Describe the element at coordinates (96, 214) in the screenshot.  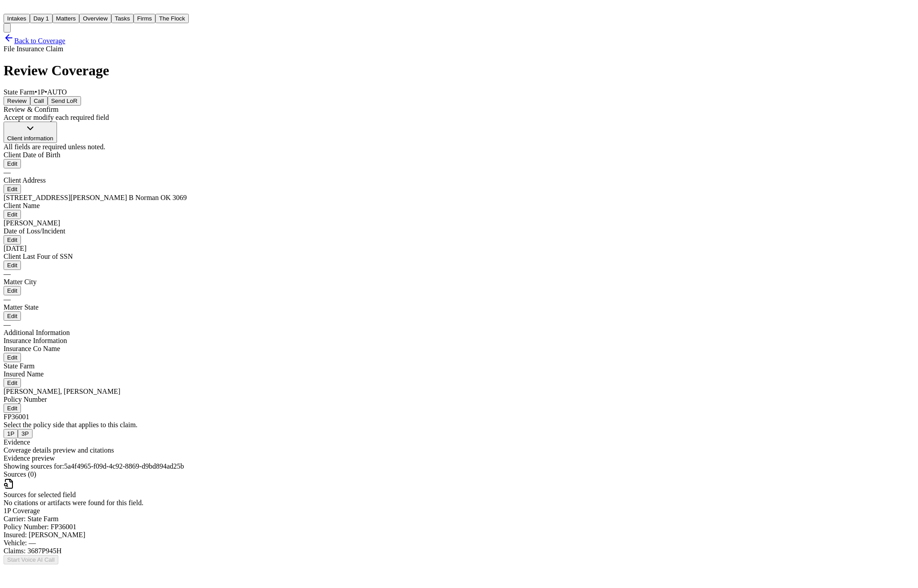
I see `div: Client Name (required)` at that location.